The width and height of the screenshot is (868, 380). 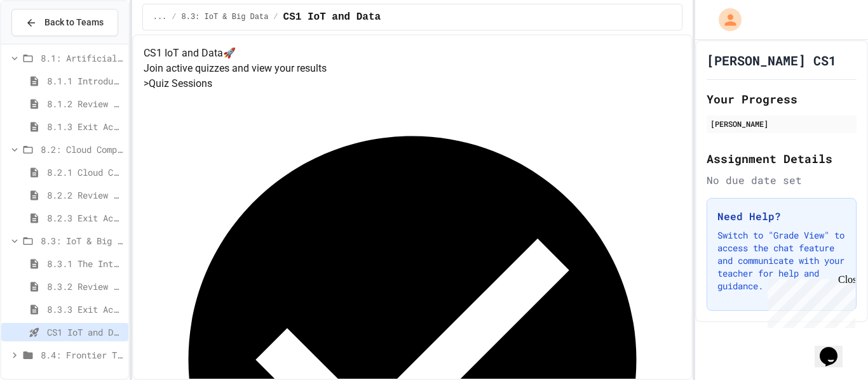 I want to click on span: Back to Teams, so click(x=74, y=23).